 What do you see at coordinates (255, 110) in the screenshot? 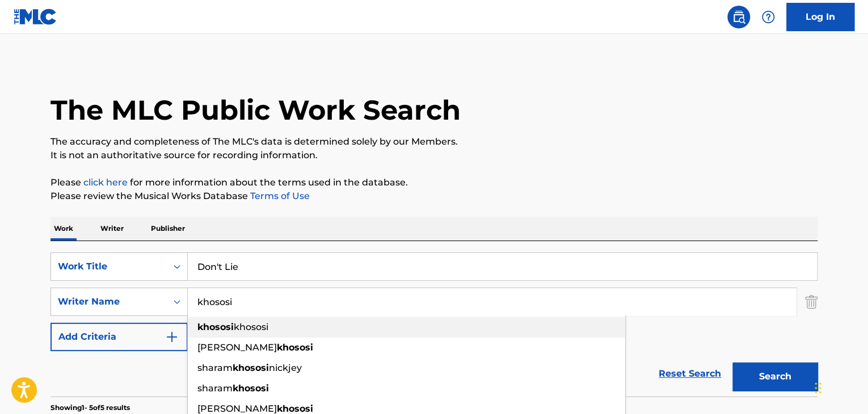
I see `h1: The MLC Public Work Search` at bounding box center [255, 110].